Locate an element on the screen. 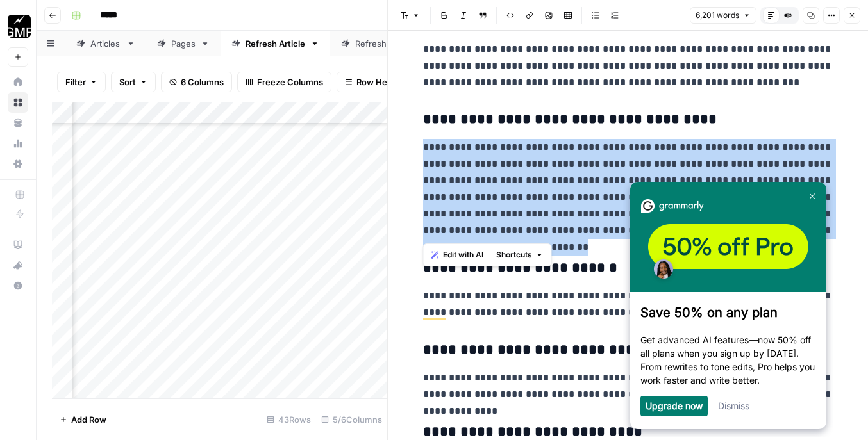 This screenshot has width=868, height=440. a: Refresh Article is located at coordinates (275, 43).